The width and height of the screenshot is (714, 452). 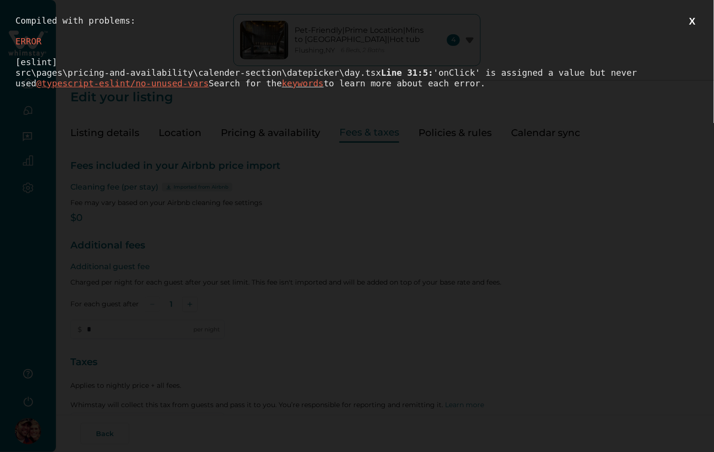 I want to click on span: Compiled with problems:, so click(x=75, y=20).